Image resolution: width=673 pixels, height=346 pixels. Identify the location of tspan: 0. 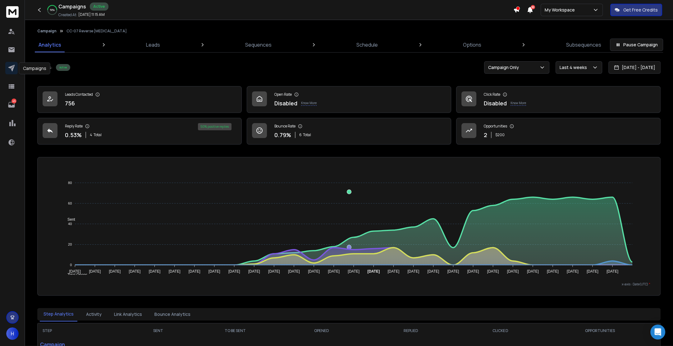
(71, 265).